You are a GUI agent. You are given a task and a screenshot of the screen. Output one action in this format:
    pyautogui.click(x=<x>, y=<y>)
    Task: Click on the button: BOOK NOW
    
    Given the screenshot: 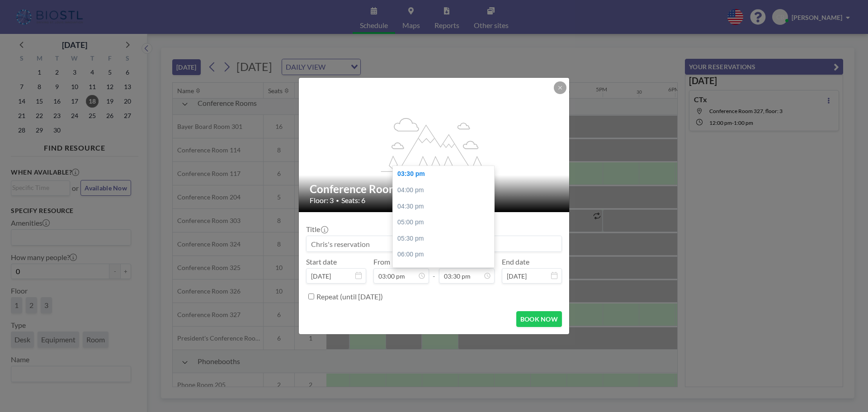 What is the action you would take?
    pyautogui.click(x=539, y=319)
    